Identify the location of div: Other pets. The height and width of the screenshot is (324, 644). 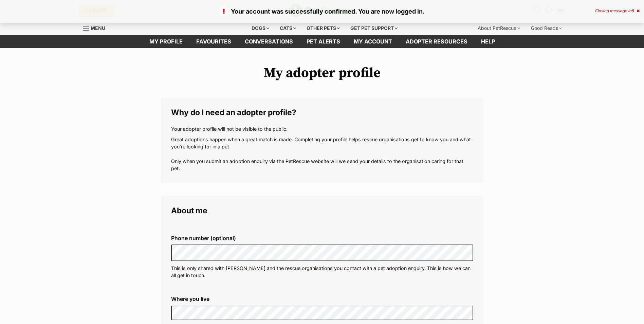
(323, 28).